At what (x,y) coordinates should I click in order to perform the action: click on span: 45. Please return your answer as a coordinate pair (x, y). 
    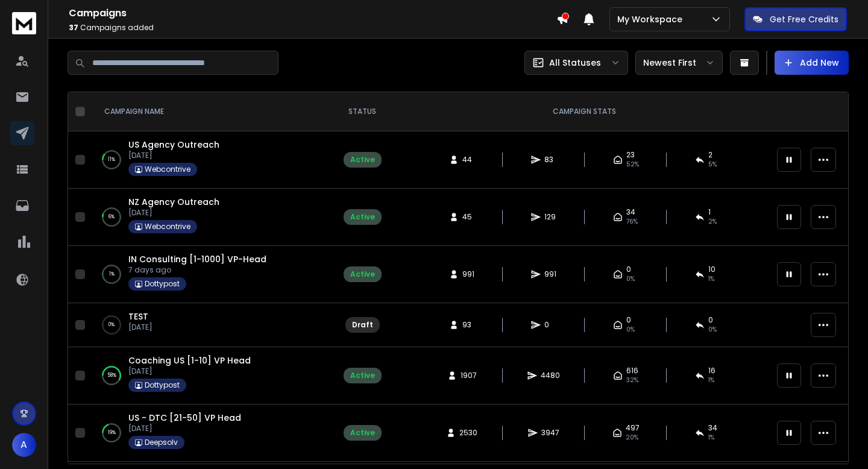
    Looking at the image, I should click on (468, 217).